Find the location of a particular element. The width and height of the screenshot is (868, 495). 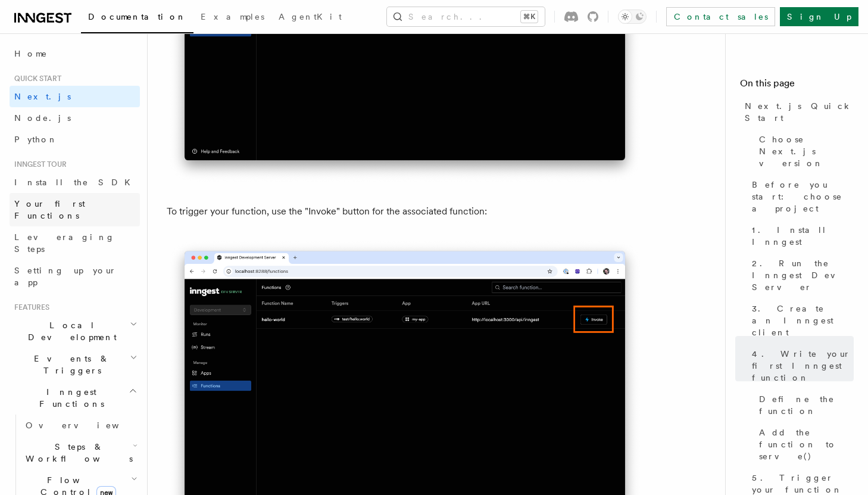

span: AgentKit is located at coordinates (310, 16).